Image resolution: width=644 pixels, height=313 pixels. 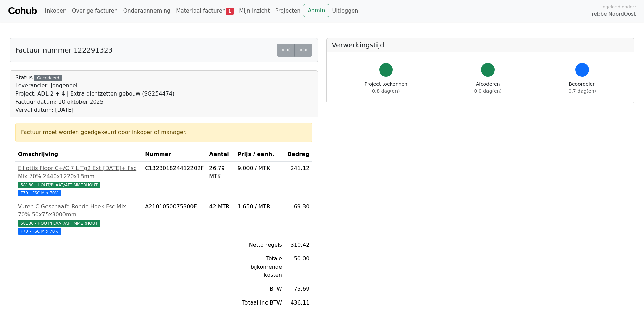 What do you see at coordinates (260, 245) in the screenshot?
I see `td: Netto regels` at bounding box center [260, 245].